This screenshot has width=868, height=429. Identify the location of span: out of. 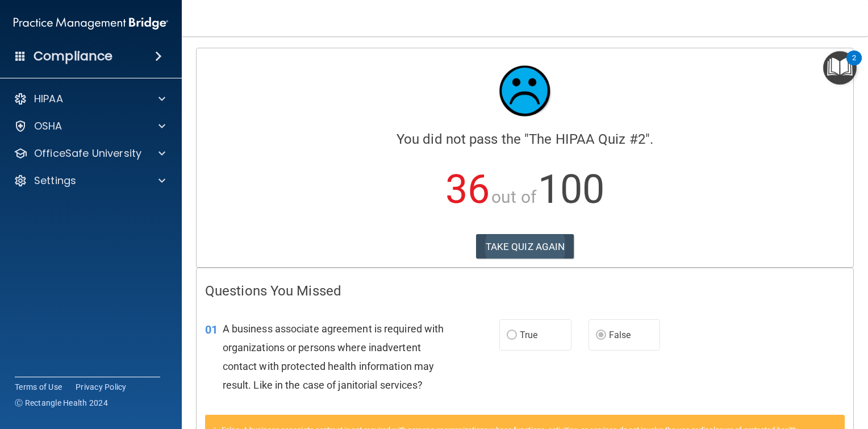
(513, 197).